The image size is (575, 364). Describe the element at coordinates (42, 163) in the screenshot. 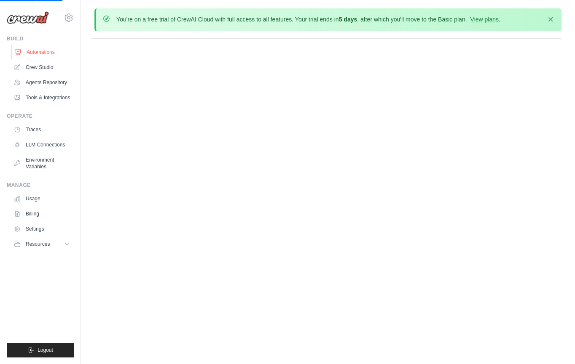

I see `a: Environment Variables` at that location.